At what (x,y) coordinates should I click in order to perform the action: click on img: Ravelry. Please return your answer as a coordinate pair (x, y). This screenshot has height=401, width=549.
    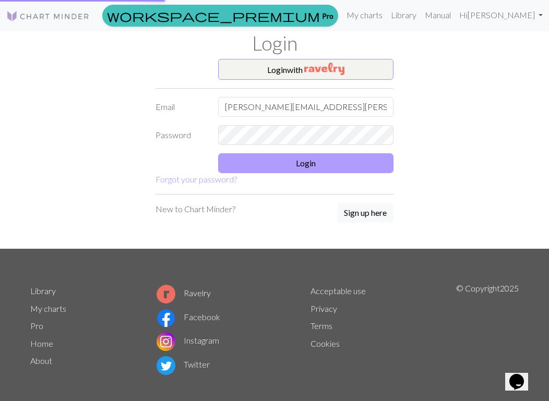
    Looking at the image, I should click on (324, 69).